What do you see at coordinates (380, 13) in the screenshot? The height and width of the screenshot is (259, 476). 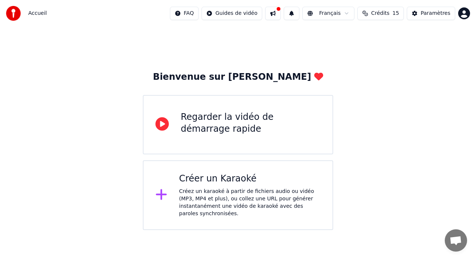 I see `button: Crédits15` at bounding box center [380, 13].